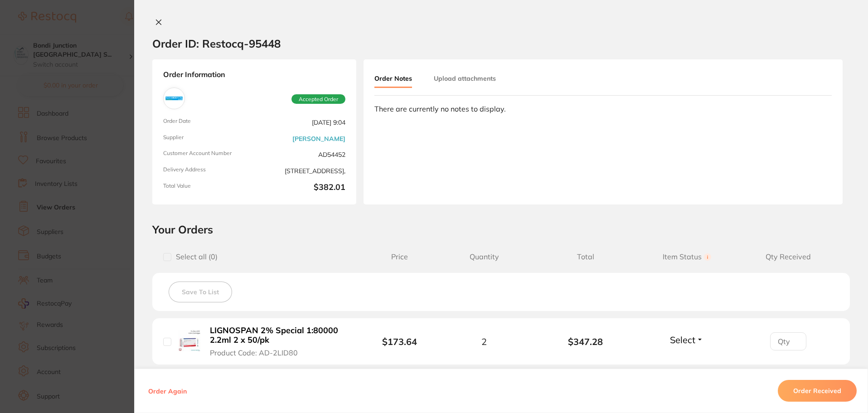 The width and height of the screenshot is (868, 413). What do you see at coordinates (280, 341) in the screenshot?
I see `button: LIGNOSPAN 2% Special 1:80000 2.2ml 2 x 50/pk Product Code: AD-2LID80` at bounding box center [280, 341].